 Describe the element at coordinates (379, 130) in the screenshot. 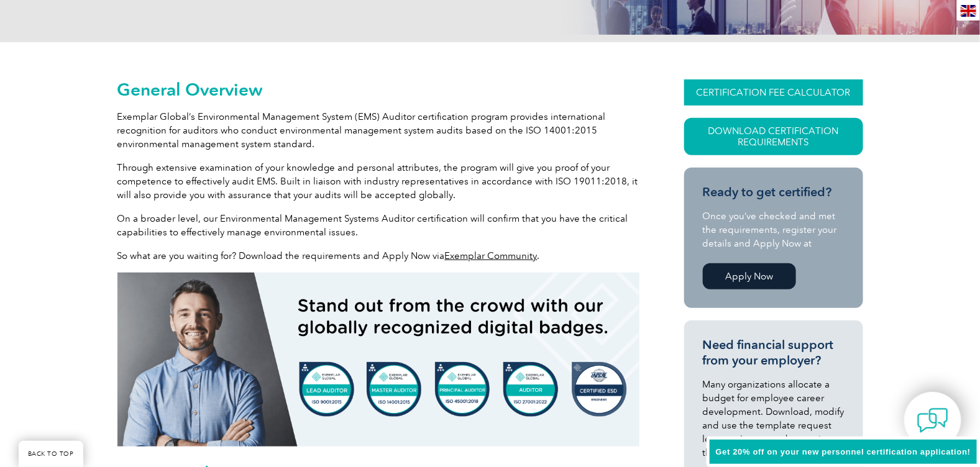

I see `p: Exemplar Global’s Environmental Management System (EMS) Auditor certification program provides in...` at that location.